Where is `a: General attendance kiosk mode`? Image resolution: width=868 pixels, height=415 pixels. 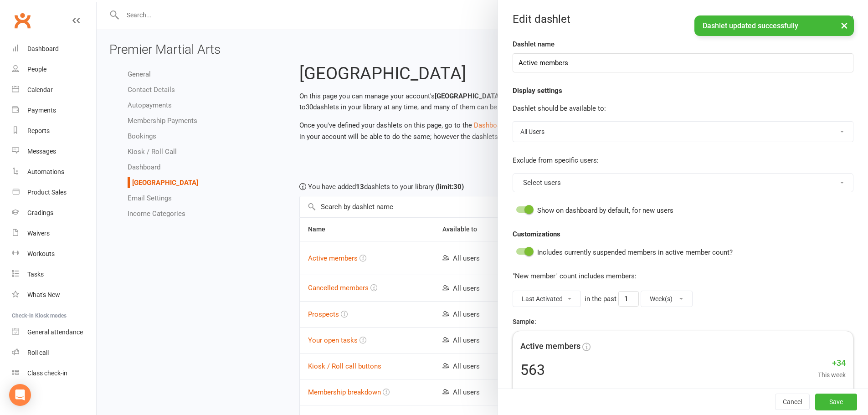 a: General attendance kiosk mode is located at coordinates (54, 332).